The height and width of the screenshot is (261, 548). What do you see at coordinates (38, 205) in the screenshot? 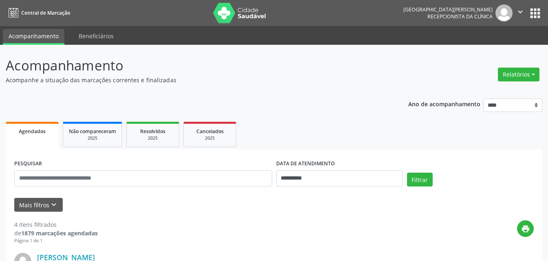
I see `button: Mais filtroskeyboard_arrow_down` at bounding box center [38, 205].